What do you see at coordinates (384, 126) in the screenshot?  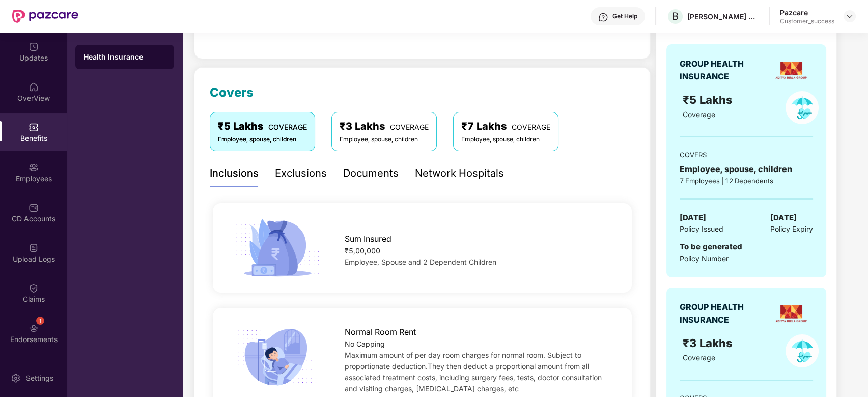 I see `div: ₹3 Lakhs` at bounding box center [384, 126].